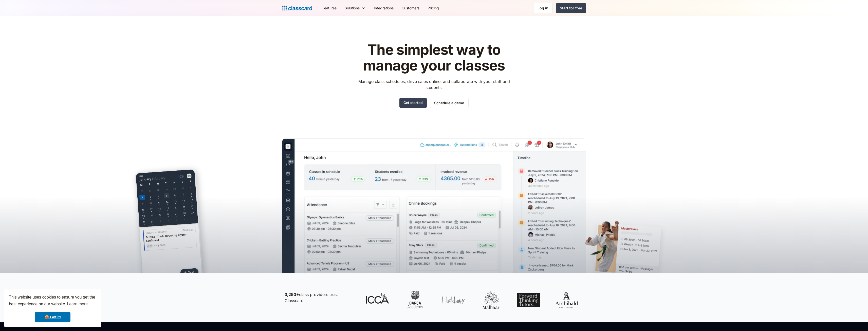 The height and width of the screenshot is (331, 868). What do you see at coordinates (329, 8) in the screenshot?
I see `a: Features` at bounding box center [329, 8].